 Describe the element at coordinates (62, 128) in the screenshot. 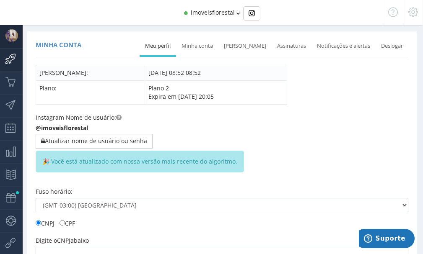

I see `b: @imoveisflorestal` at that location.